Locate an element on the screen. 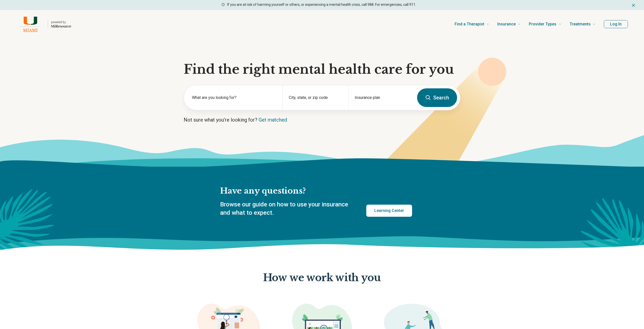 Image resolution: width=644 pixels, height=329 pixels. label: What are you looking for? is located at coordinates (234, 98).